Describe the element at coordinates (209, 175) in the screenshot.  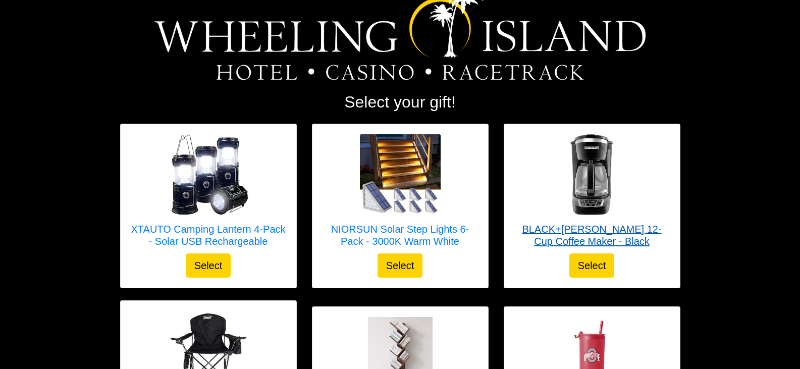
I see `img: XTAUTO Camping Lantern 4-Pack - Solar USB Rechargeable` at that location.